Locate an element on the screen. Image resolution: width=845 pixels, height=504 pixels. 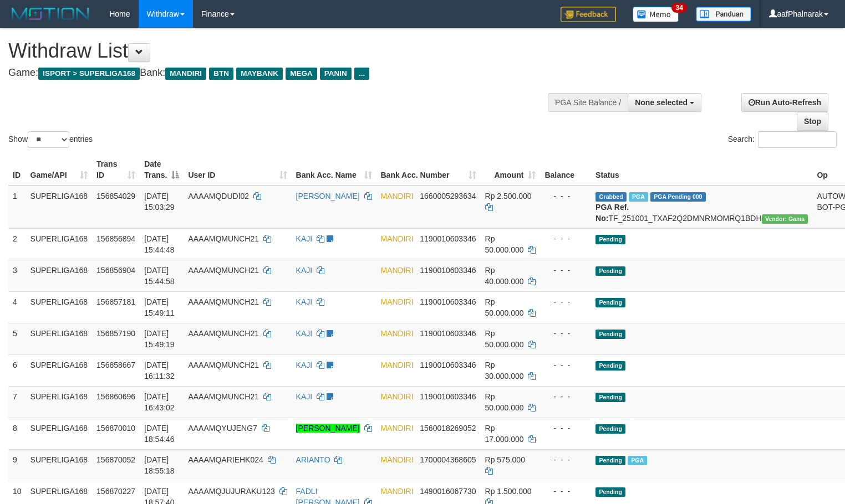
span: MAYBANK is located at coordinates (259, 74).